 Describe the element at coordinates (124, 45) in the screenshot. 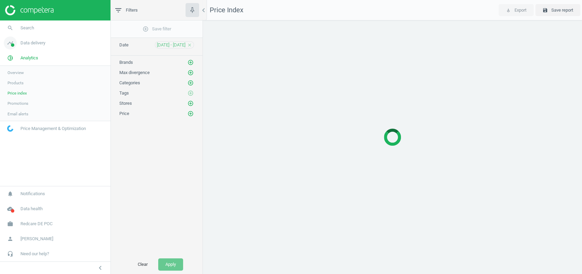

I see `span: Date` at that location.